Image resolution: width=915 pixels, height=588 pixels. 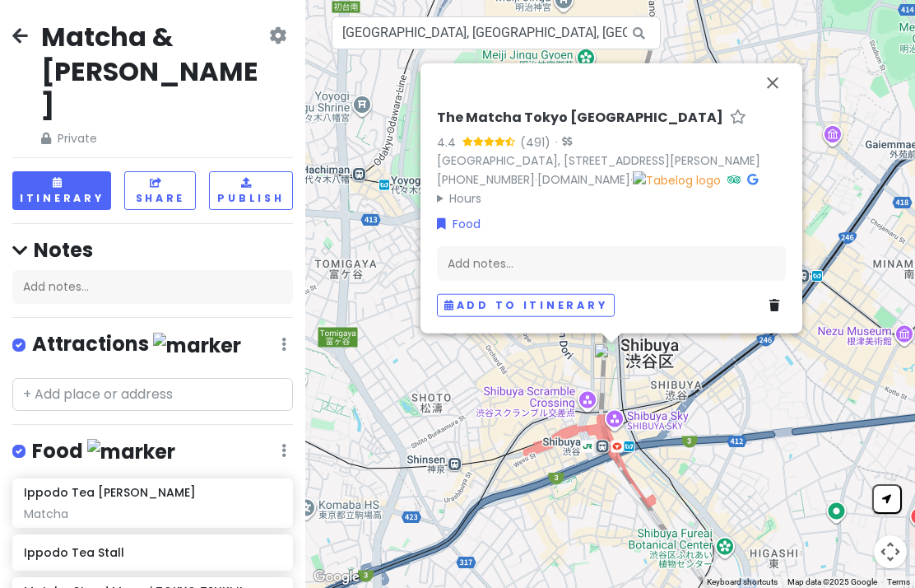 I want to click on button: Close, so click(x=773, y=84).